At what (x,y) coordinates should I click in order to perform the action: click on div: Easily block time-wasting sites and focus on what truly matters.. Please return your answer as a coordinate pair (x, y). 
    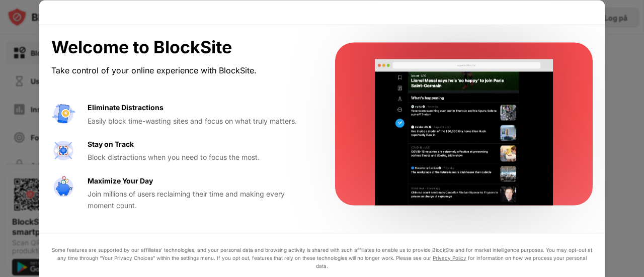
    Looking at the image, I should click on (199, 121).